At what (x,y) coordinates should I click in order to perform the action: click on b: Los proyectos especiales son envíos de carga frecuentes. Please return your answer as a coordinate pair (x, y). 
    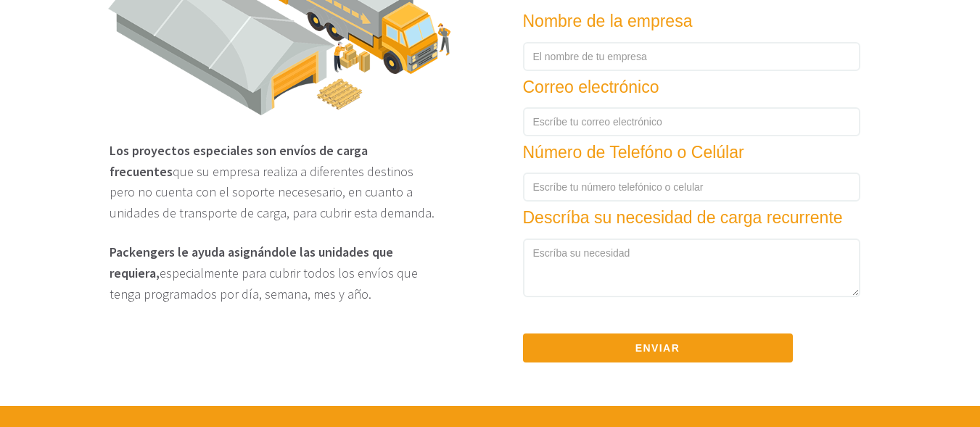
    Looking at the image, I should click on (238, 161).